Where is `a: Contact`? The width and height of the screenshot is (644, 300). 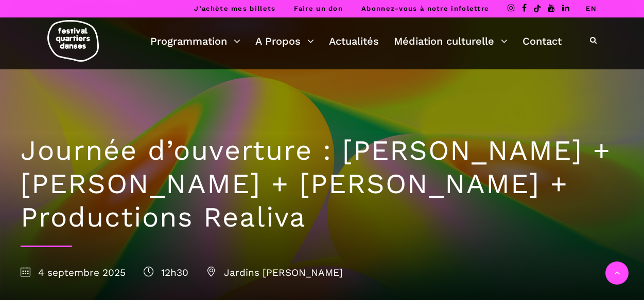 a: Contact is located at coordinates (542, 41).